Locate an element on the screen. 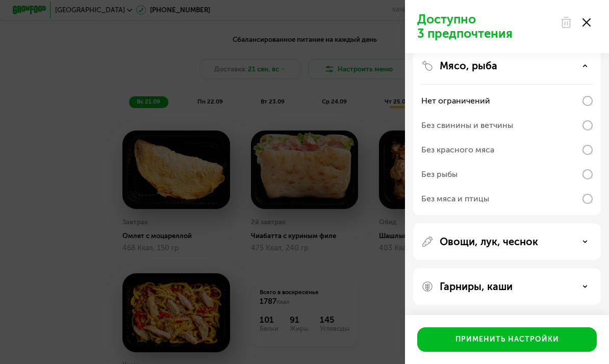 The image size is (609, 364). p: Овощи, лук, чеснок is located at coordinates (489, 241).